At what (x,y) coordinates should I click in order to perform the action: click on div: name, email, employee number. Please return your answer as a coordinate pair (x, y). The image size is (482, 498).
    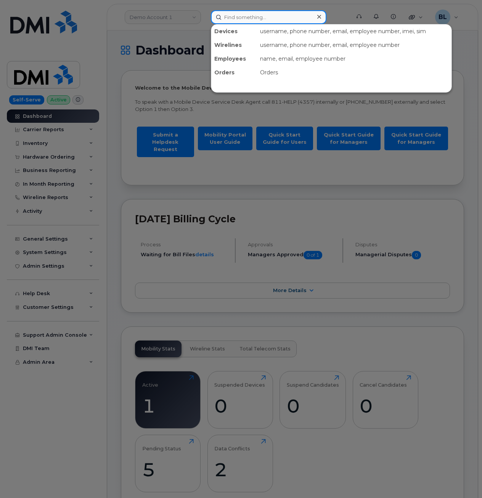
    Looking at the image, I should click on (355, 59).